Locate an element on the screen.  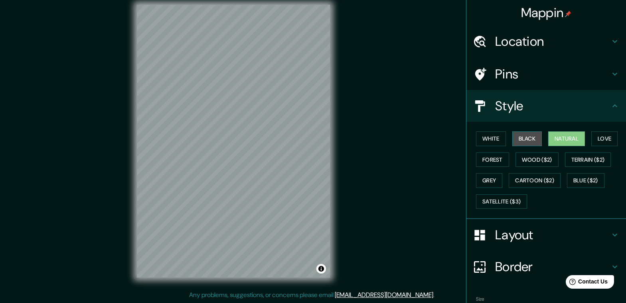
h4: Mappin is located at coordinates (546, 13).